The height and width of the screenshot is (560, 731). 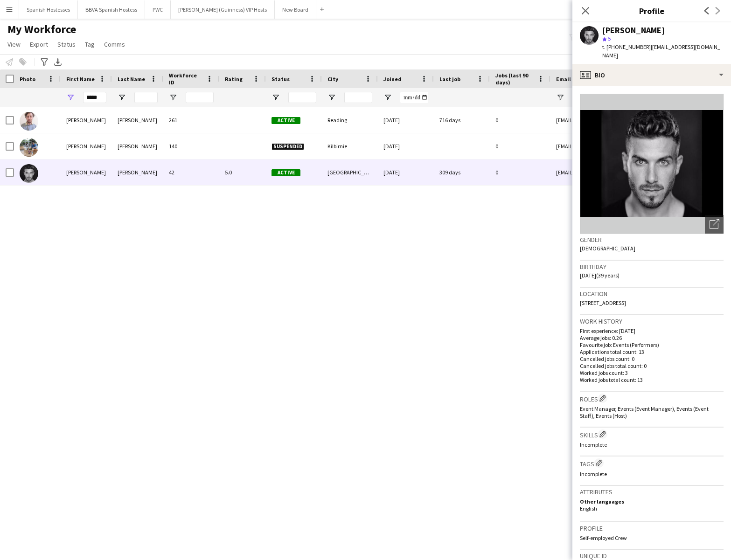 I want to click on div: Kilbirnie, so click(x=350, y=146).